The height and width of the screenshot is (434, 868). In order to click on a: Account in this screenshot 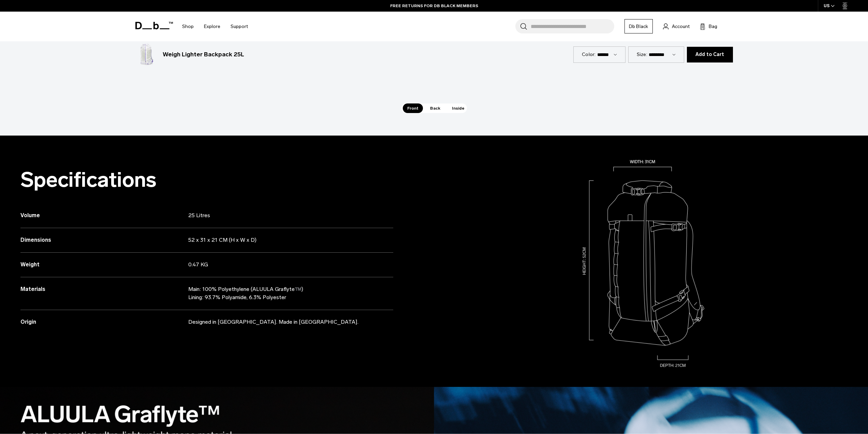, I will do `click(677, 26)`.